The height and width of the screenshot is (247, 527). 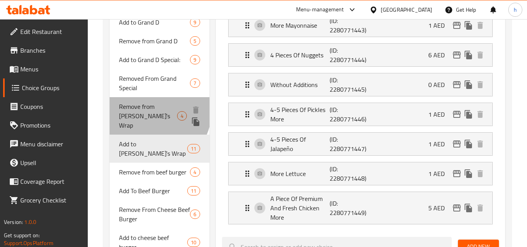 I want to click on a: Menu disclaimer, so click(x=46, y=144).